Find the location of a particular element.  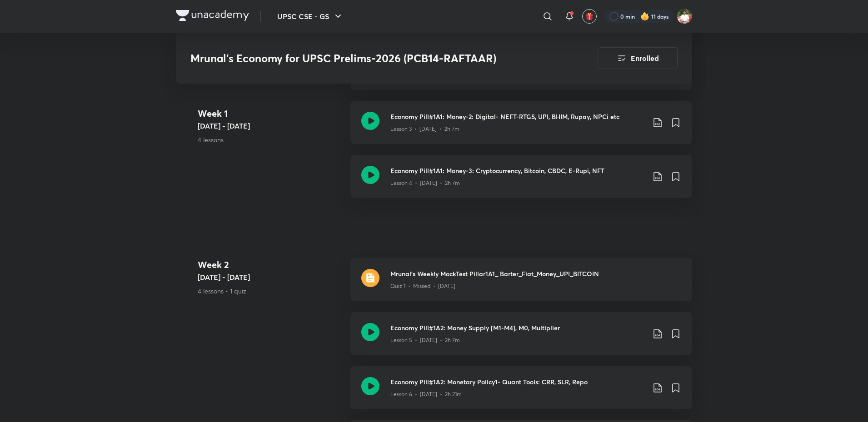

img: Shashank Soni is located at coordinates (684, 16).